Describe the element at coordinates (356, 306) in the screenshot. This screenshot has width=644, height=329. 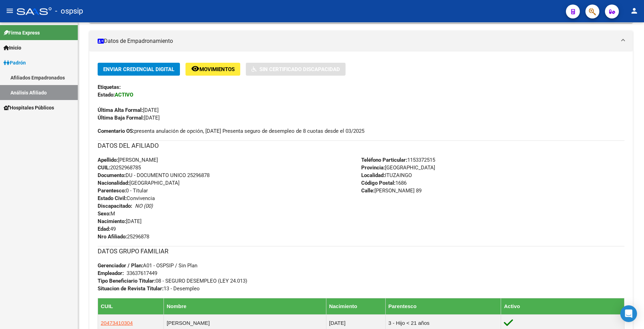
I see `th: Nacimiento` at that location.